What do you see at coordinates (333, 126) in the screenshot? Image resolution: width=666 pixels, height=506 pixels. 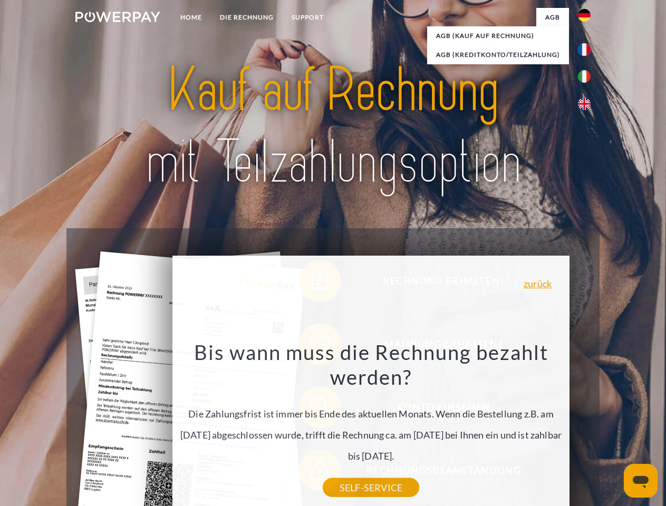 I see `img: title-powerpay_de.svg` at bounding box center [333, 126].